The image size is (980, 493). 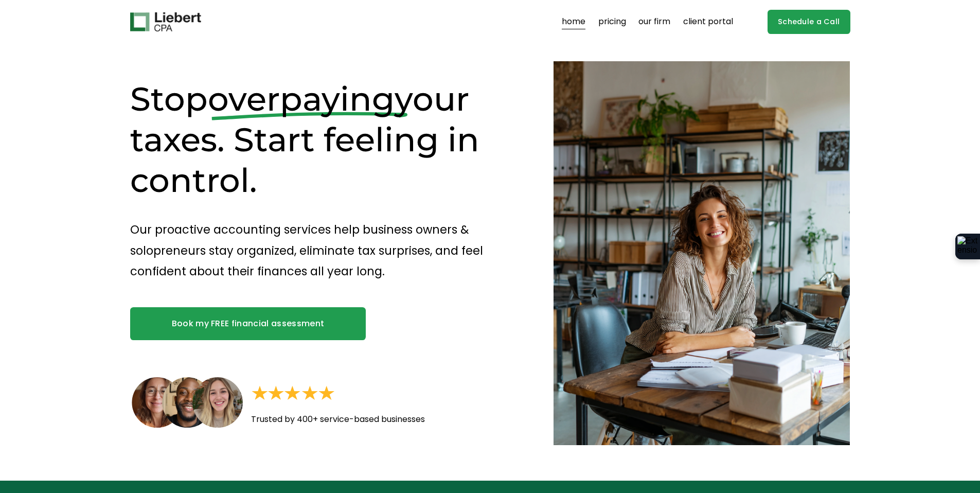 What do you see at coordinates (654, 22) in the screenshot?
I see `a: our firm` at bounding box center [654, 22].